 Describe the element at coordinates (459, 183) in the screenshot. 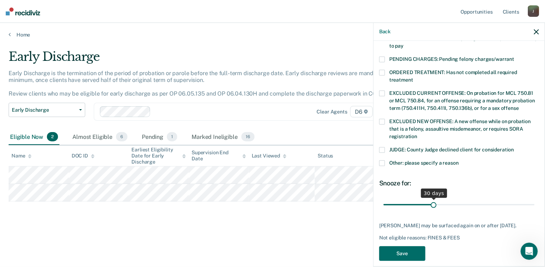

I see `div: Snooze for:` at that location.